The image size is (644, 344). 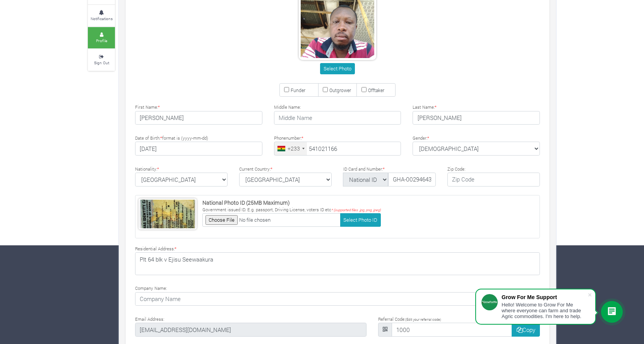 What do you see at coordinates (340, 90) in the screenshot?
I see `small: Outgrower` at bounding box center [340, 90].